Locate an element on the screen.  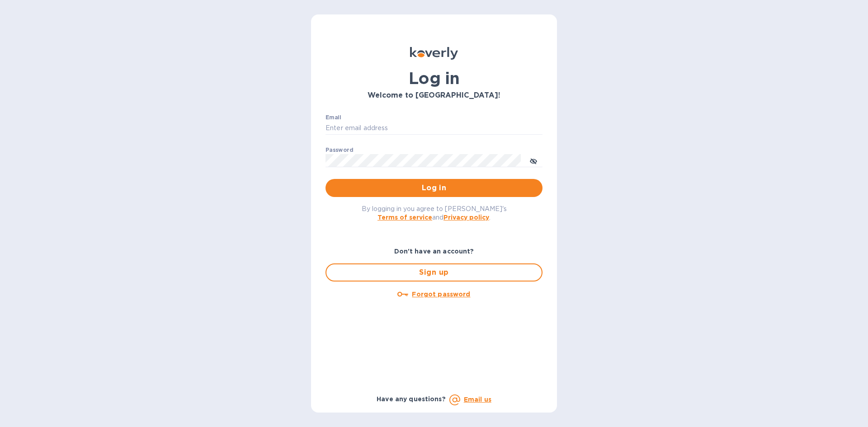
a: Terms of service is located at coordinates (405, 218).